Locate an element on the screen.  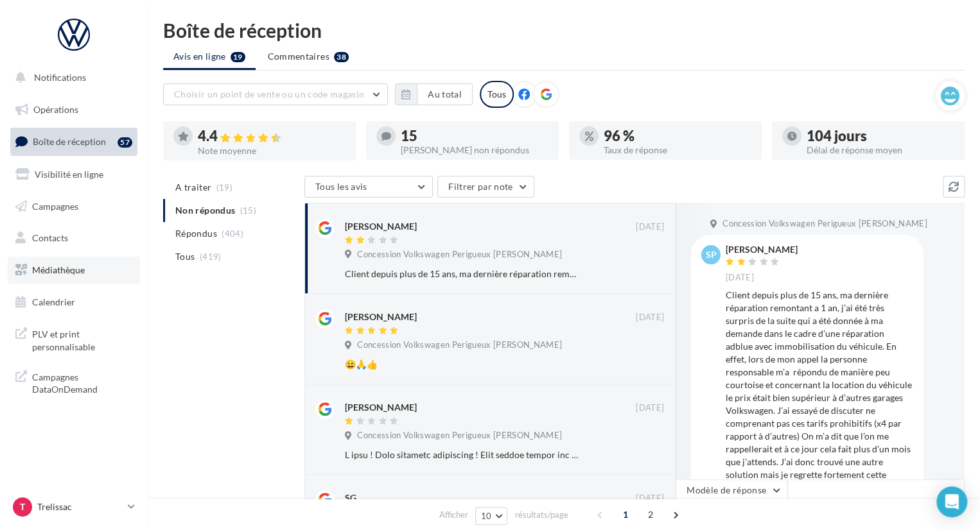
span: Médiathèque is located at coordinates (58, 270).